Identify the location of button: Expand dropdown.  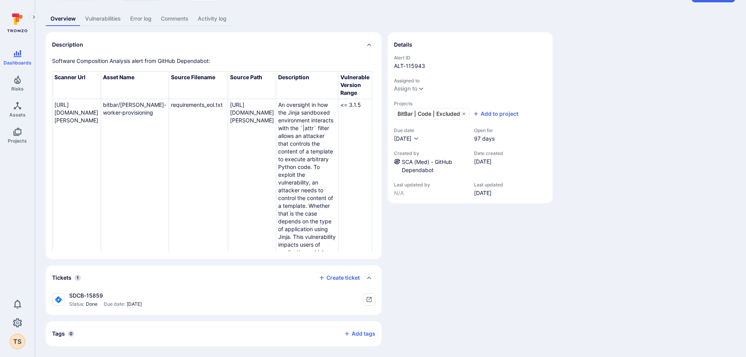
(421, 89).